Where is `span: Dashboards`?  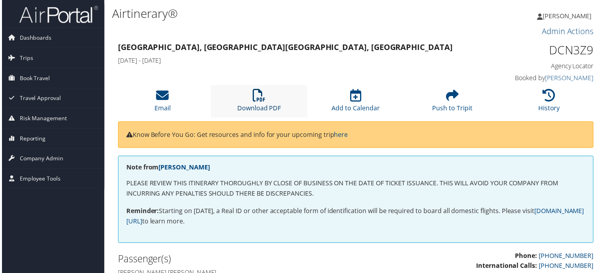
span: Dashboards is located at coordinates (34, 38).